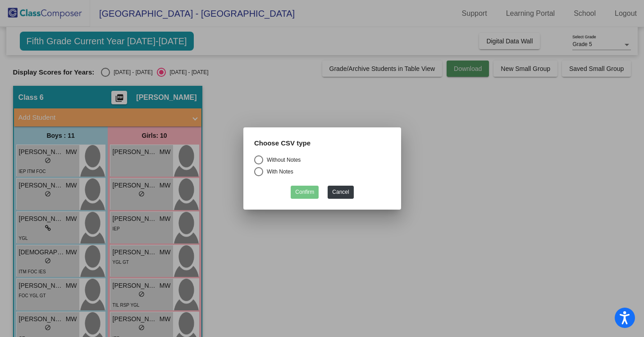 Image resolution: width=644 pixels, height=337 pixels. Describe the element at coordinates (278, 172) in the screenshot. I see `div: With Notes` at that location.